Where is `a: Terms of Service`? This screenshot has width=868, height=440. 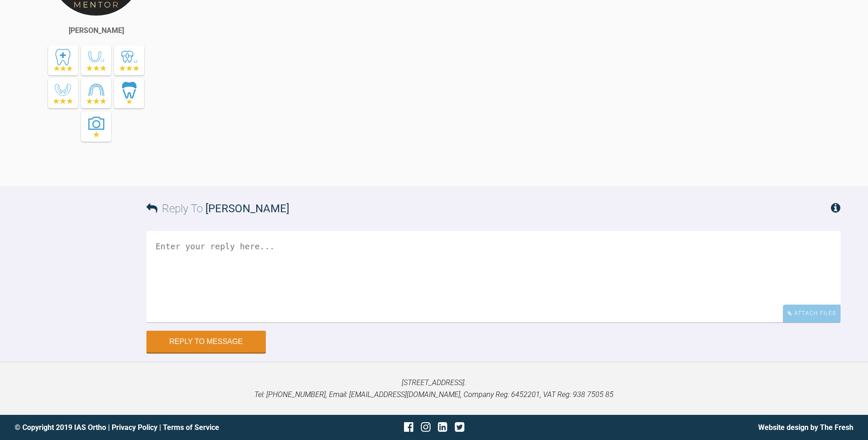 a: Terms of Service is located at coordinates (190, 427).